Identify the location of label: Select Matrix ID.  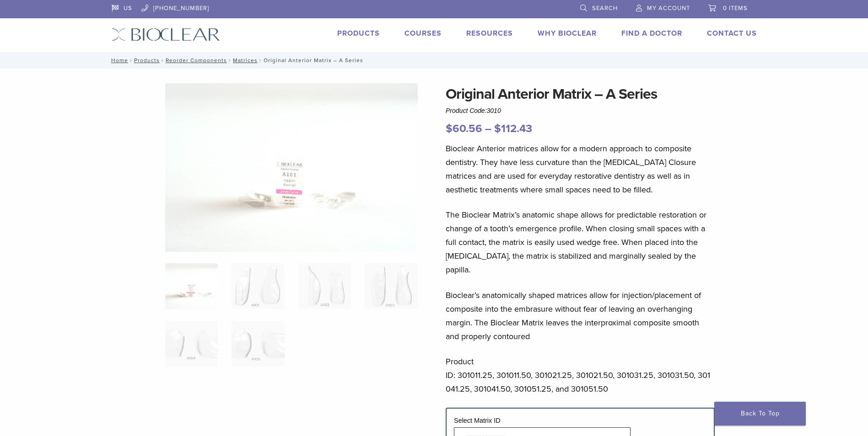
(477, 421).